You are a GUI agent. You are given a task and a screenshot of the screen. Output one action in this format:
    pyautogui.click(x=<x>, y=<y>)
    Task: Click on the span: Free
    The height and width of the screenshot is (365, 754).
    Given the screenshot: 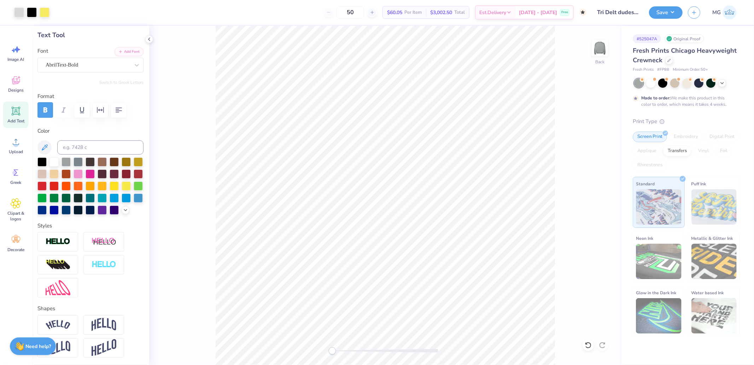 What is the action you would take?
    pyautogui.click(x=565, y=12)
    